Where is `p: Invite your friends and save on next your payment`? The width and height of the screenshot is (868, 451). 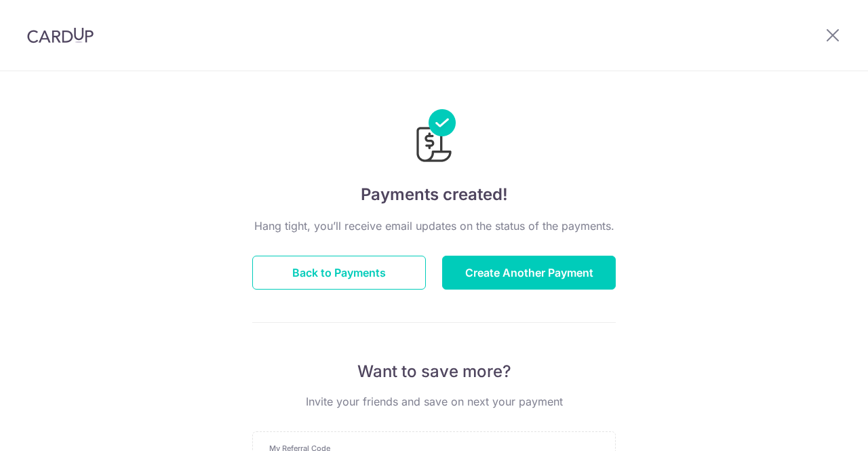 p: Invite your friends and save on next your payment is located at coordinates (434, 402).